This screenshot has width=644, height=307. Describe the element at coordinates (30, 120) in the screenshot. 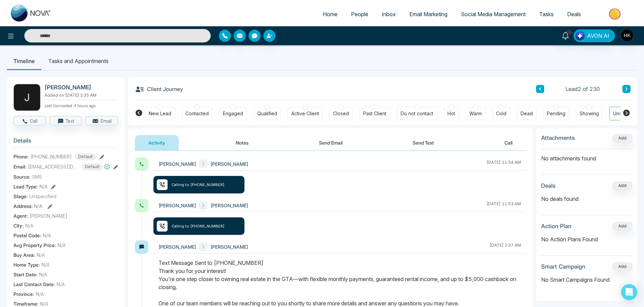

I see `button: Call` at that location.